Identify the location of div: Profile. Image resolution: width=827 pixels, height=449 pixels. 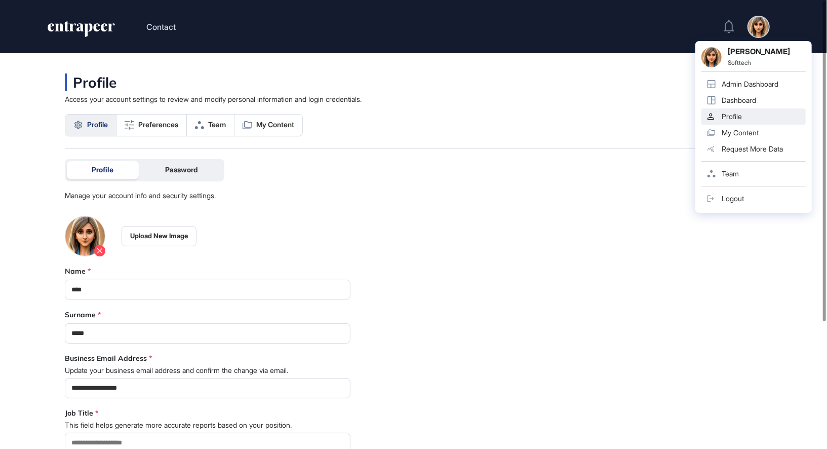
(91, 82).